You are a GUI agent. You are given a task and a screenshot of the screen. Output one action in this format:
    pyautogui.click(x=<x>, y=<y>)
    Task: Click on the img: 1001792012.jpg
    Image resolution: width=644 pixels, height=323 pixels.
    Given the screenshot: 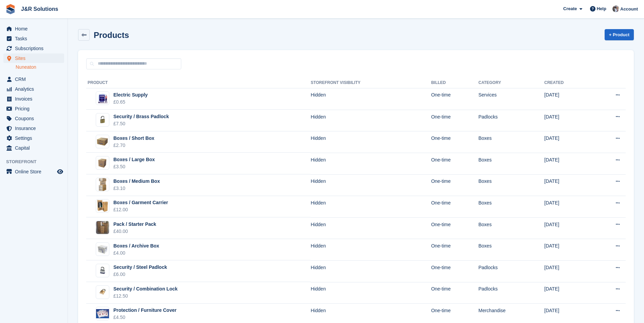 What is the action you would take?
    pyautogui.click(x=103, y=314)
    